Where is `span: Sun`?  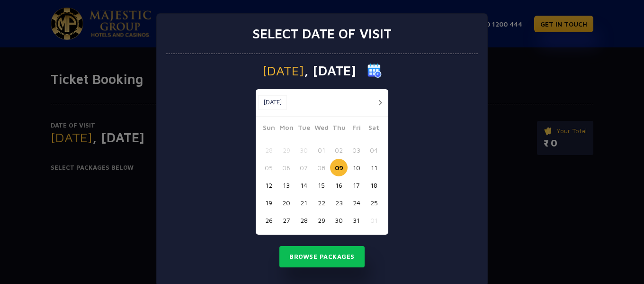 span: Sun is located at coordinates (269, 129).